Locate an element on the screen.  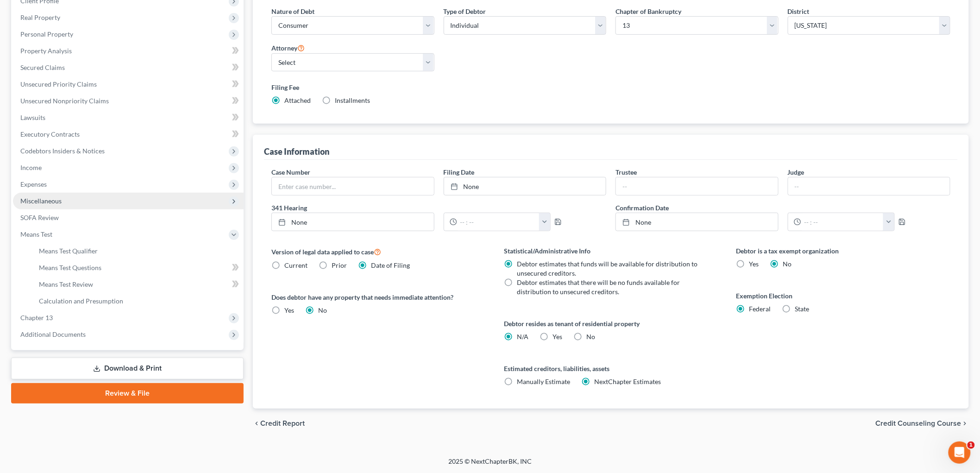
span: Personal Property is located at coordinates (46, 33).